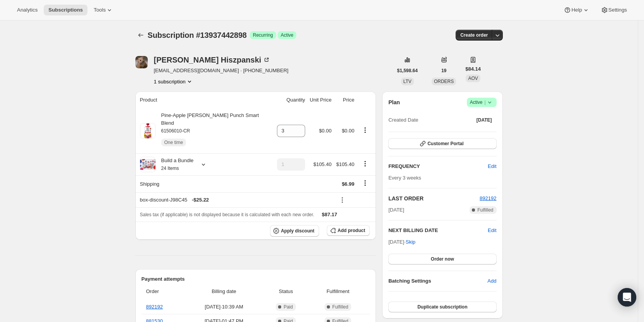 The width and height of the screenshot is (644, 322). What do you see at coordinates (104, 10) in the screenshot?
I see `button: Tools` at bounding box center [104, 10].